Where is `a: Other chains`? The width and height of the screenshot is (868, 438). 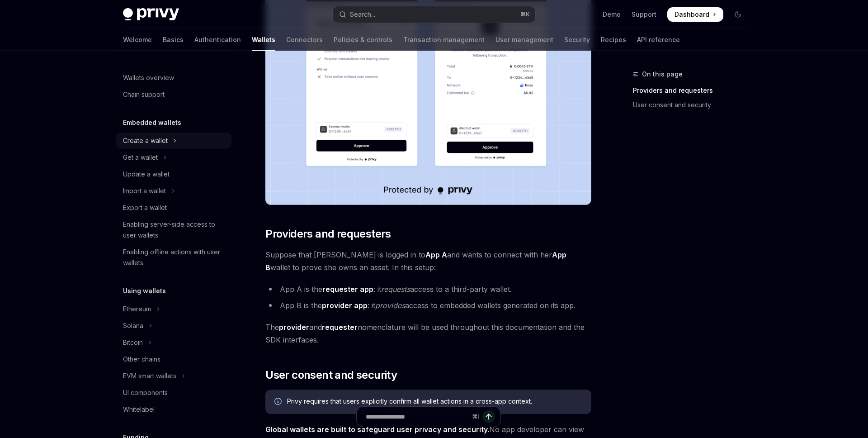
a: Other chains is located at coordinates (174, 360).